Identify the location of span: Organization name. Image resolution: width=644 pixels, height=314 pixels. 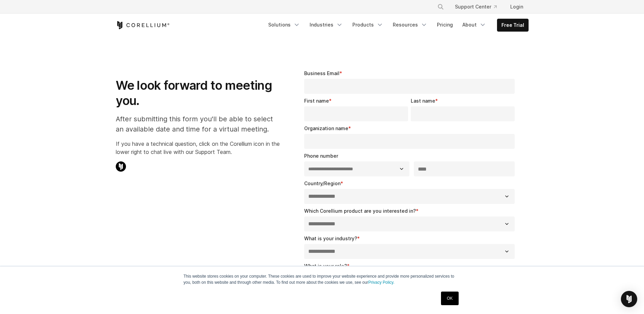
(326, 128).